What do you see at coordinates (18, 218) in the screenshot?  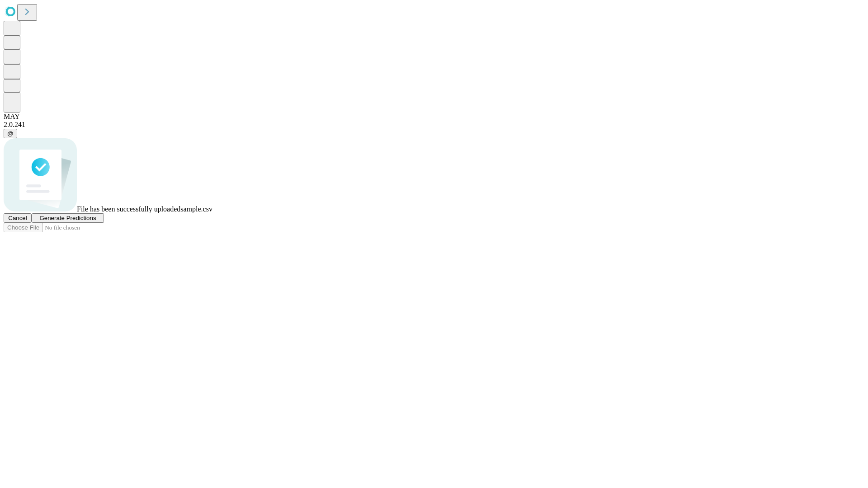 I see `span: Cancel` at bounding box center [18, 218].